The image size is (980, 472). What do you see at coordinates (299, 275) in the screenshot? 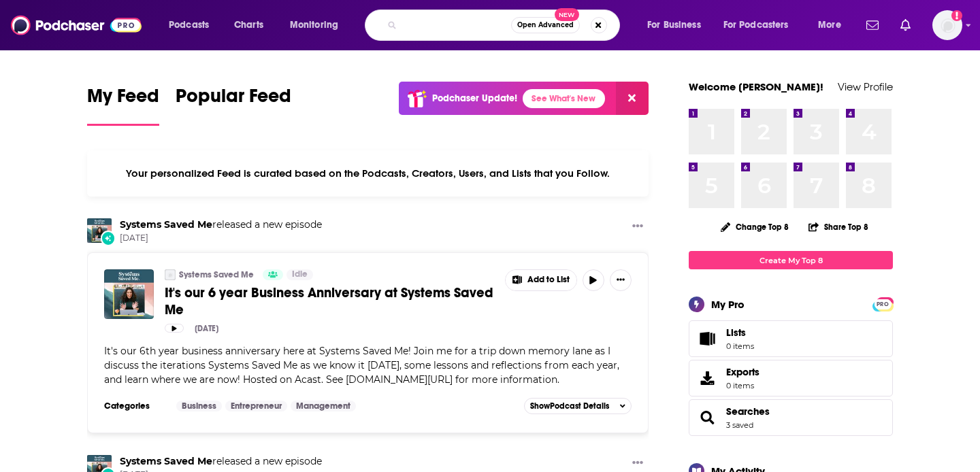
I see `span: Idle` at bounding box center [299, 275].